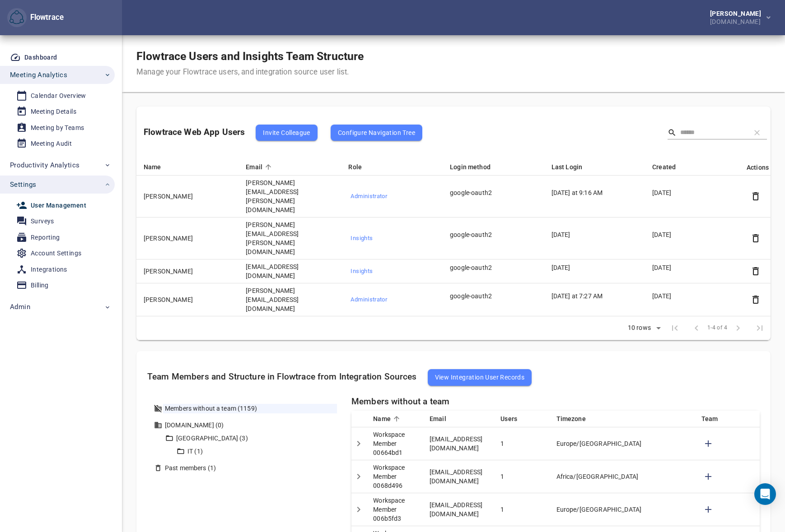 The image size is (785, 532). I want to click on td: Workspace Member 0068d496, so click(394, 476).